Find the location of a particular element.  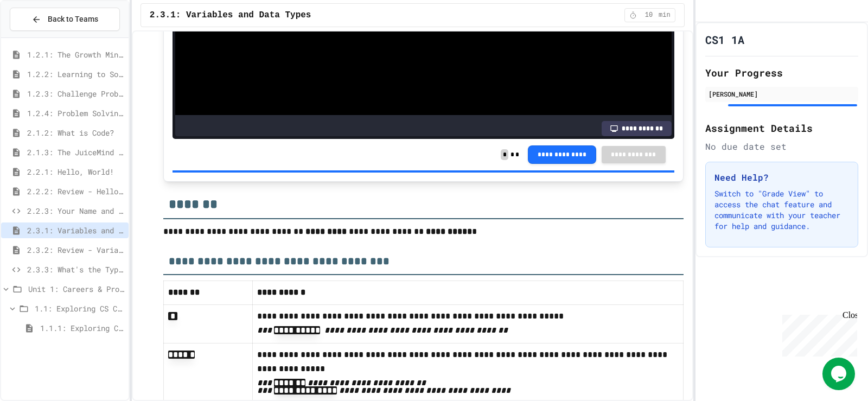

span: 2.1.3: The JuiceMind IDE is located at coordinates (75, 152).